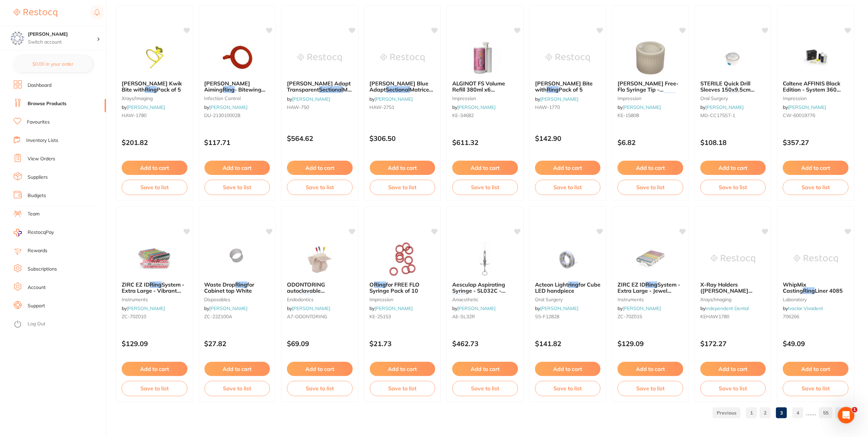 This screenshot has width=868, height=437. I want to click on a: Account, so click(37, 288).